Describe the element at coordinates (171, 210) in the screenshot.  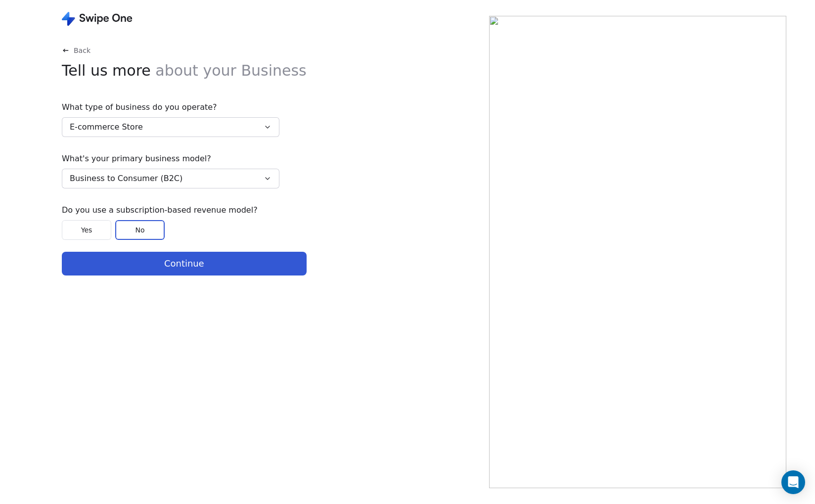
I see `span: Do you use a subscription-based revenue model?` at that location.